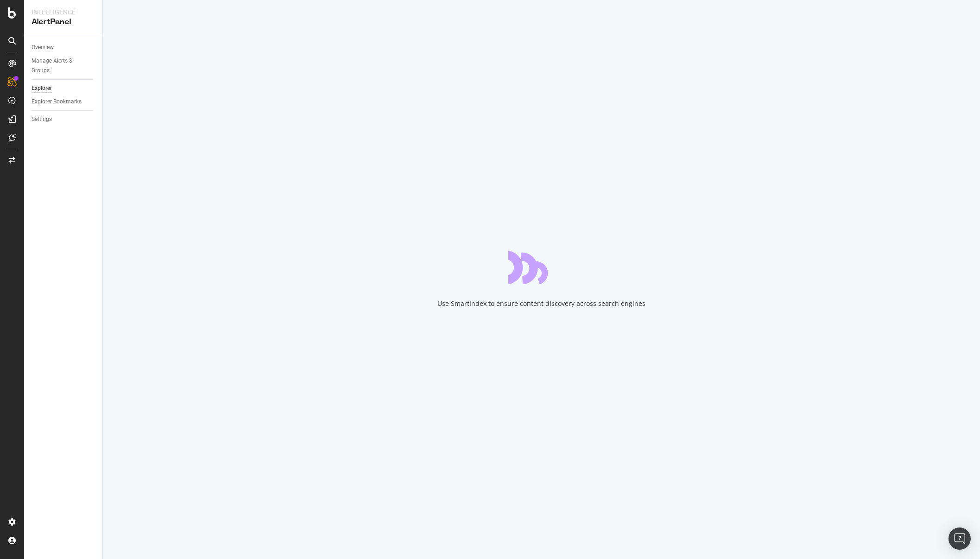  I want to click on a: Overview, so click(63, 47).